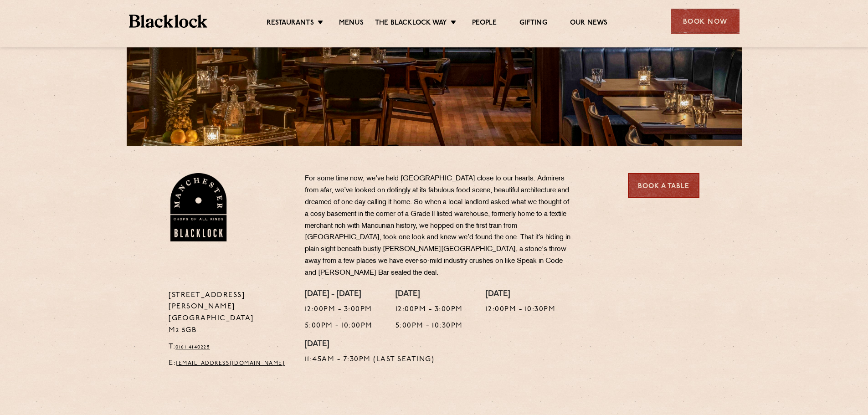  I want to click on p: 5:00pm - 10:00pm, so click(338, 326).